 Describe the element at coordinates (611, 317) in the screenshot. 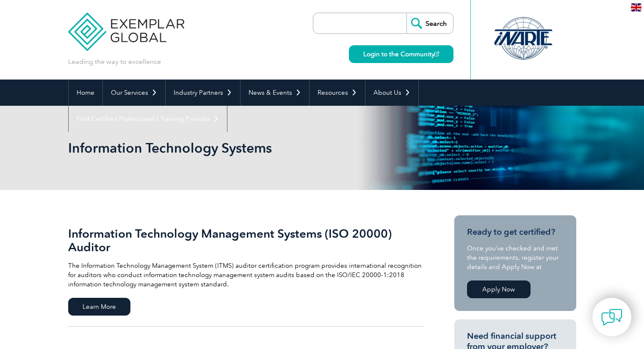

I see `img: contact-chat.png` at that location.